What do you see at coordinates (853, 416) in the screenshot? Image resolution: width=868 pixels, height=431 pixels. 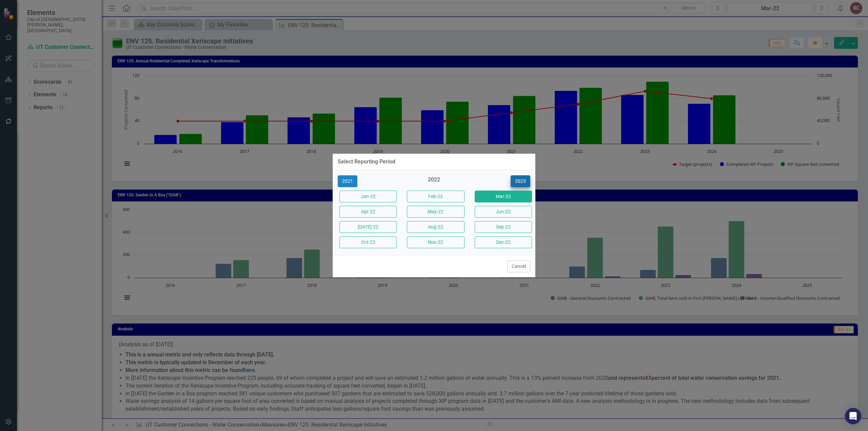 I see `div: Open Intercom Messenger` at bounding box center [853, 416].